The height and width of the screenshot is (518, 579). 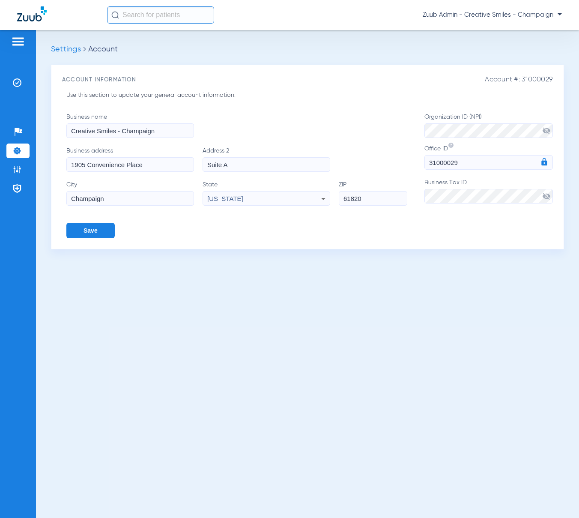 I want to click on p: Use this section to update your general account information., so click(x=200, y=95).